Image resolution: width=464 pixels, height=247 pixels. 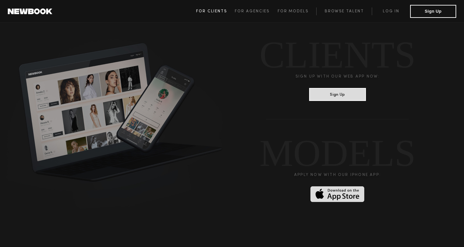 I want to click on div: CLIENTS, so click(x=337, y=55).